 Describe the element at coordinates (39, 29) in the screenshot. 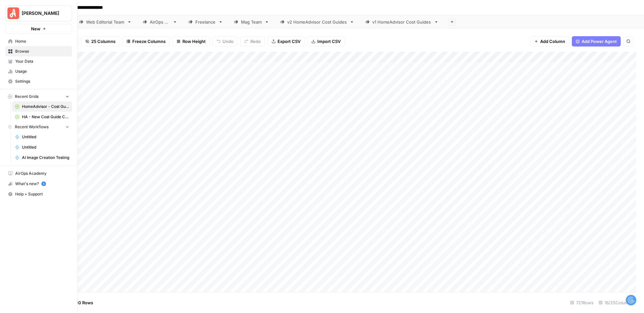

I see `button: New` at that location.